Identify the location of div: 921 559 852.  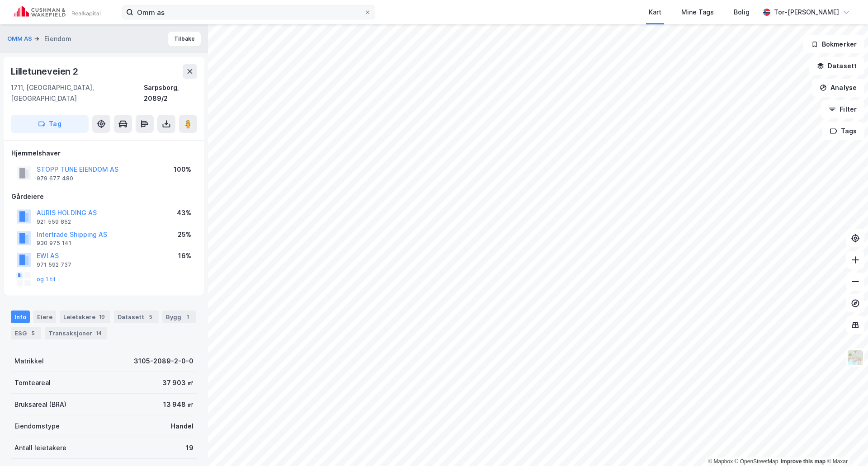
(53, 222).